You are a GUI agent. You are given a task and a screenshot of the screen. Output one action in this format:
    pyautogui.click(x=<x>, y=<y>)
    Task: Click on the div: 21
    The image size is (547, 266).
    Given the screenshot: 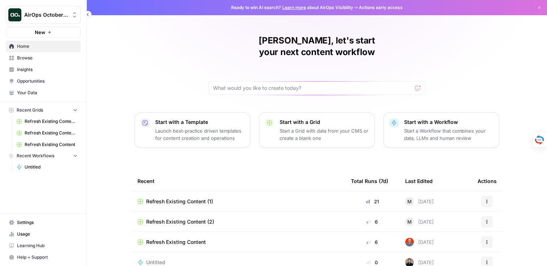 What is the action you would take?
    pyautogui.click(x=373, y=201)
    